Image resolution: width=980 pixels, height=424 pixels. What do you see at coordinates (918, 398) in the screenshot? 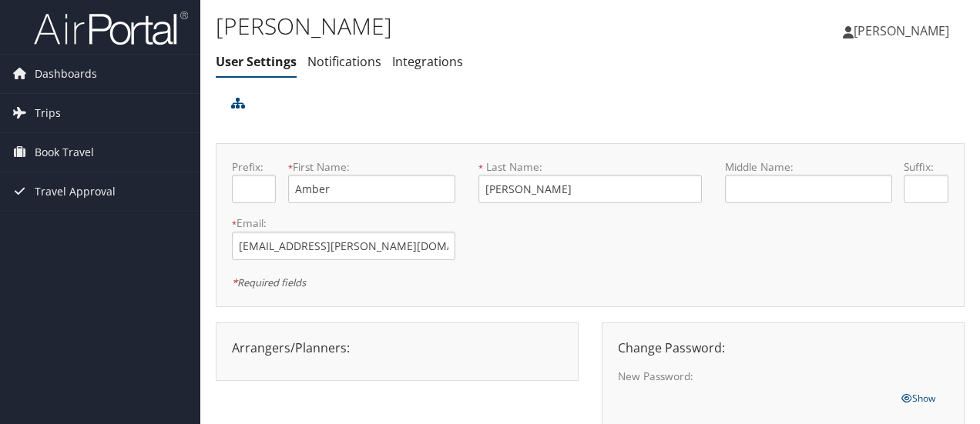
I see `span: Show` at bounding box center [918, 398].